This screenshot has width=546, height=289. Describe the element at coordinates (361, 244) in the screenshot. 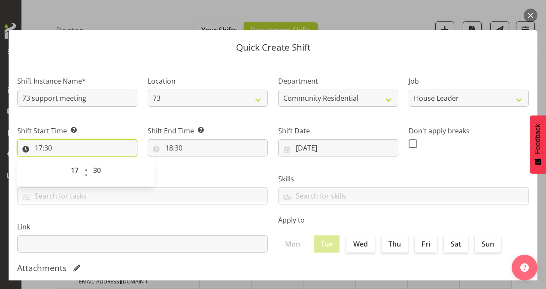

I see `label: Wed` at that location.